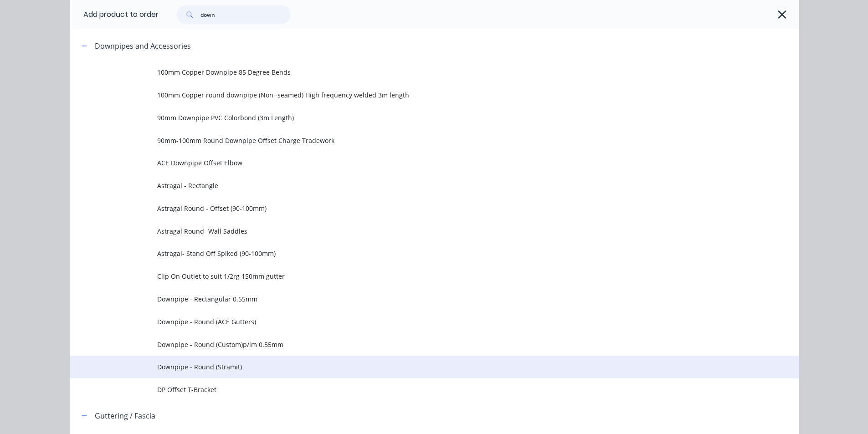 The image size is (868, 434). What do you see at coordinates (414, 208) in the screenshot?
I see `span: Astragal Round - Offset (90-100mm)` at bounding box center [414, 208].